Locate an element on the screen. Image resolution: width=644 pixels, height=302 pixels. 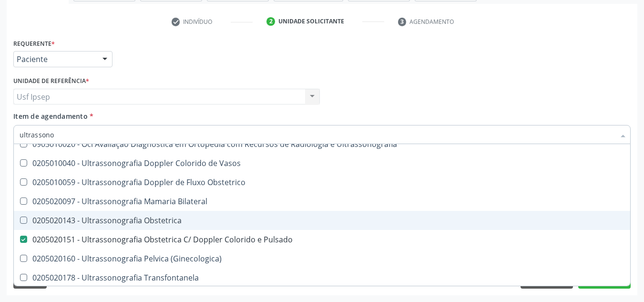
div: 0205010040 - Ultrassonografia Doppler Colorido de Vasos is located at coordinates (322, 163).